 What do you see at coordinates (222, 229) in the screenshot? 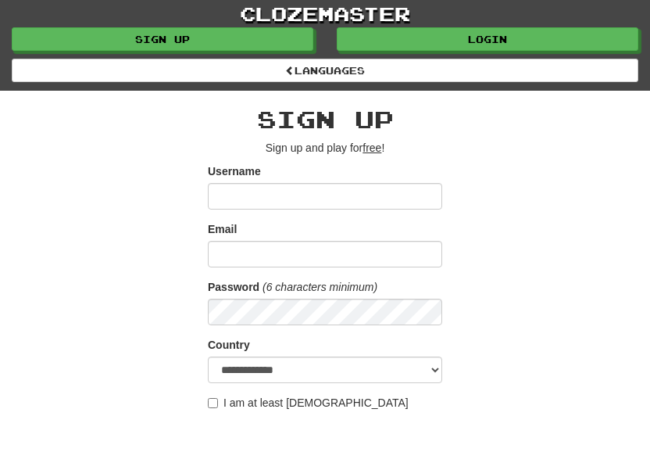
I see `label: Email` at bounding box center [222, 229].